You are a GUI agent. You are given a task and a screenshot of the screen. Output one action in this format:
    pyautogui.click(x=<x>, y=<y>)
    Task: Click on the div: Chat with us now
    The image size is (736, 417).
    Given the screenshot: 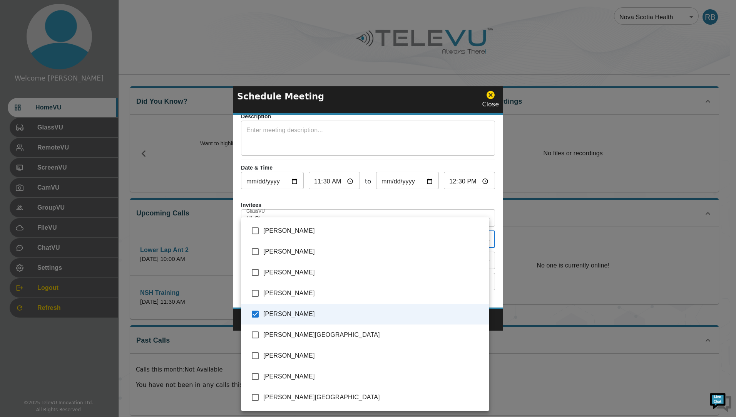 What is the action you would take?
    pyautogui.click(x=85, y=45)
    